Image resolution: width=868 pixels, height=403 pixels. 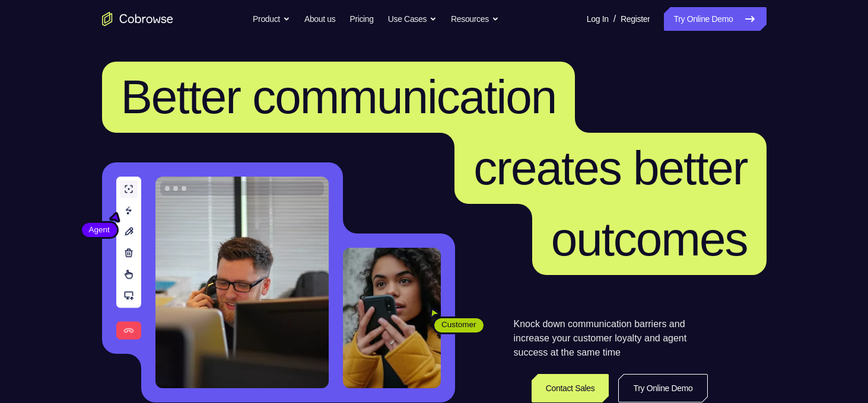 What do you see at coordinates (474, 19) in the screenshot?
I see `button: Resources` at bounding box center [474, 19].